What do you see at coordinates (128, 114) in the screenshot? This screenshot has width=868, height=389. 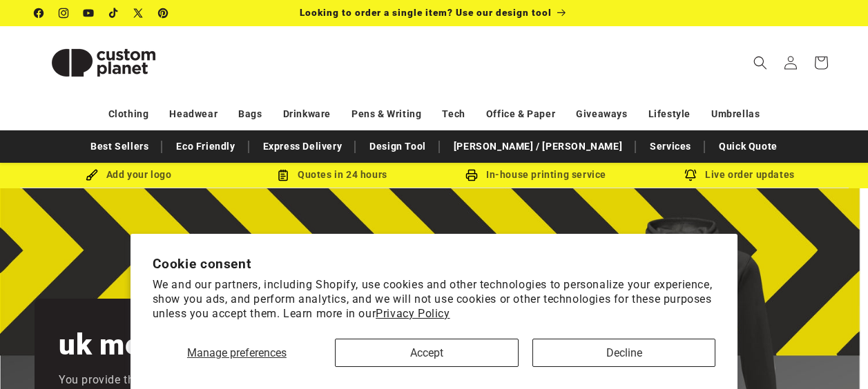 I see `a: Clothing` at bounding box center [128, 114].